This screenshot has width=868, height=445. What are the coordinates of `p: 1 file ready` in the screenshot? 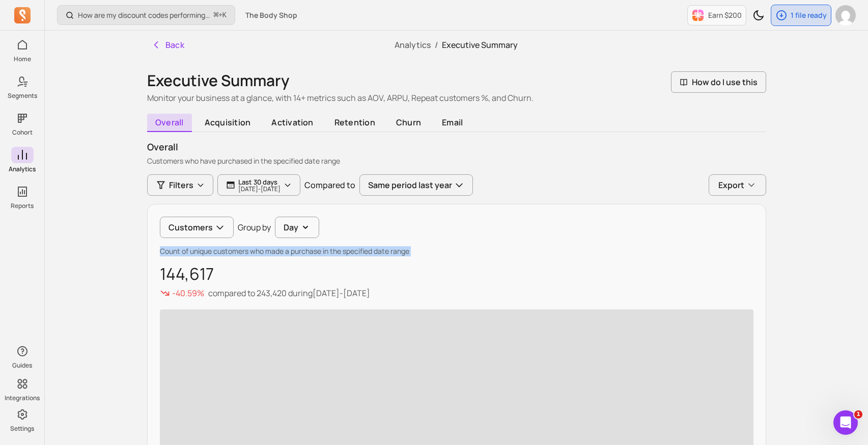 It's located at (809, 15).